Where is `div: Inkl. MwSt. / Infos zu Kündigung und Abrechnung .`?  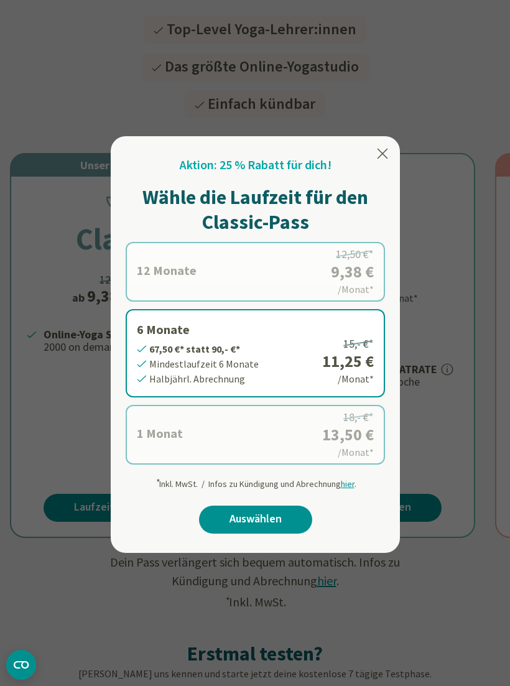
div: Inkl. MwSt. / Infos zu Kündigung und Abrechnung . is located at coordinates (256, 481).